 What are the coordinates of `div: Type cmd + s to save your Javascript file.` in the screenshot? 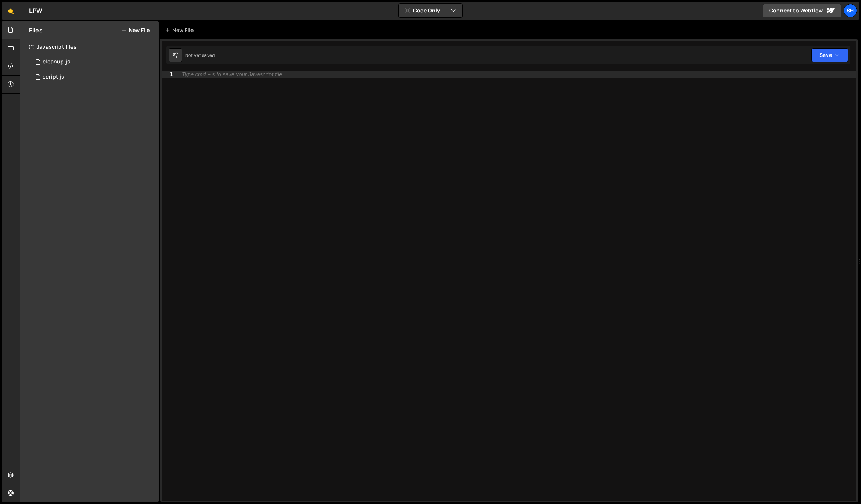 It's located at (232, 74).